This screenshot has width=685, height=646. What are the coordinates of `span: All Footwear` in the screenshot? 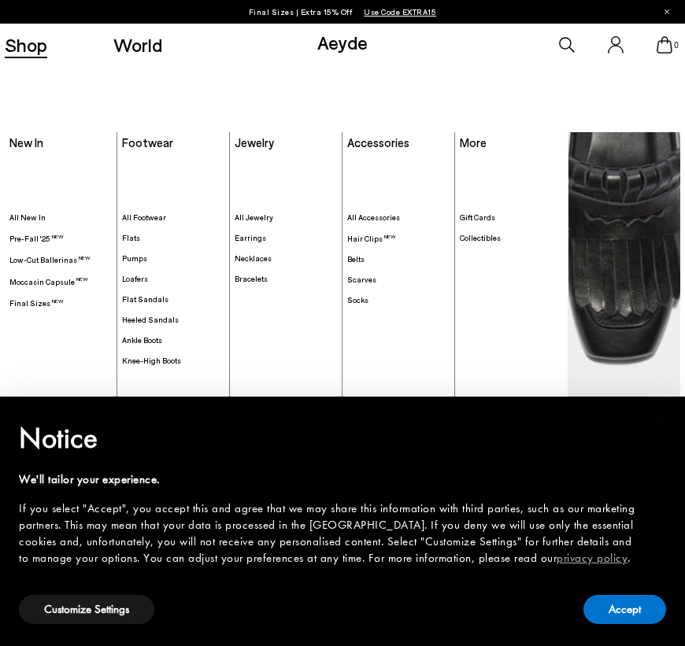 It's located at (144, 217).